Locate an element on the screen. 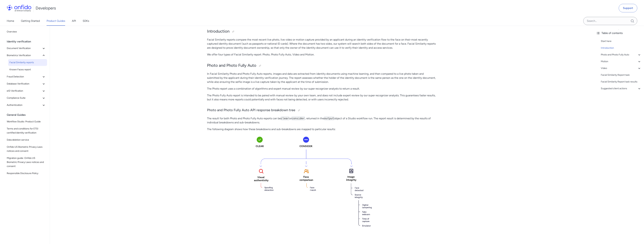  code: consider is located at coordinates (298, 118).